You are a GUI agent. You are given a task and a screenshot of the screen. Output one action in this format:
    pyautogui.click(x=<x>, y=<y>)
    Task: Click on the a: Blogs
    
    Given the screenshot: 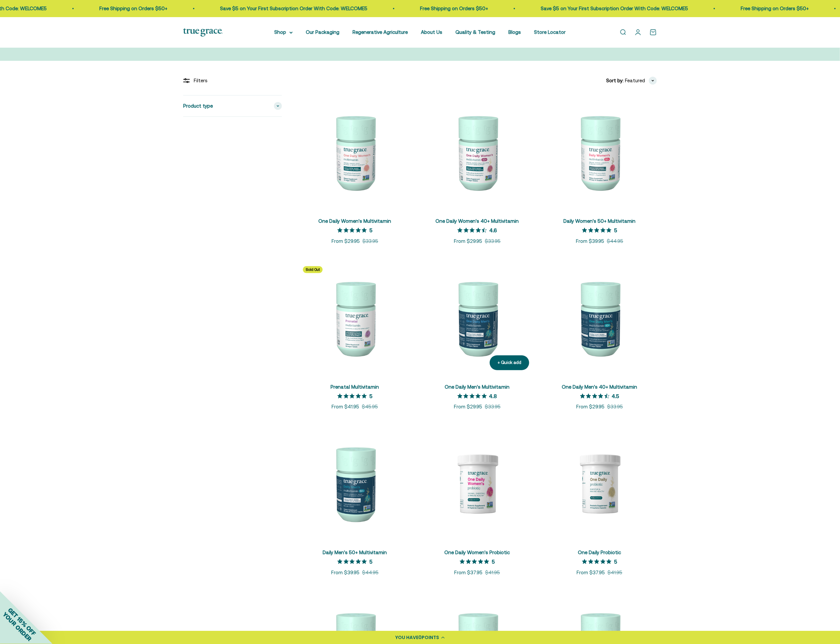 What is the action you would take?
    pyautogui.click(x=515, y=32)
    